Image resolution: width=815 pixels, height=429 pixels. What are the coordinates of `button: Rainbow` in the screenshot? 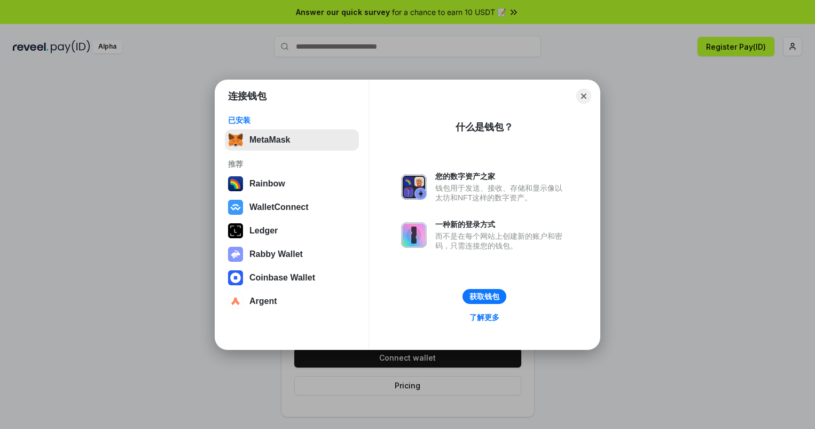 It's located at (292, 184).